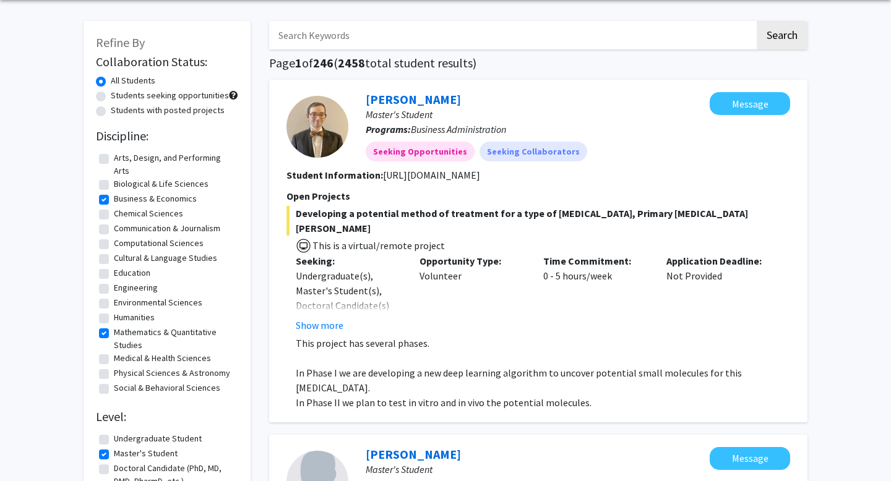 This screenshot has width=891, height=481. I want to click on span: Open Projects, so click(318, 196).